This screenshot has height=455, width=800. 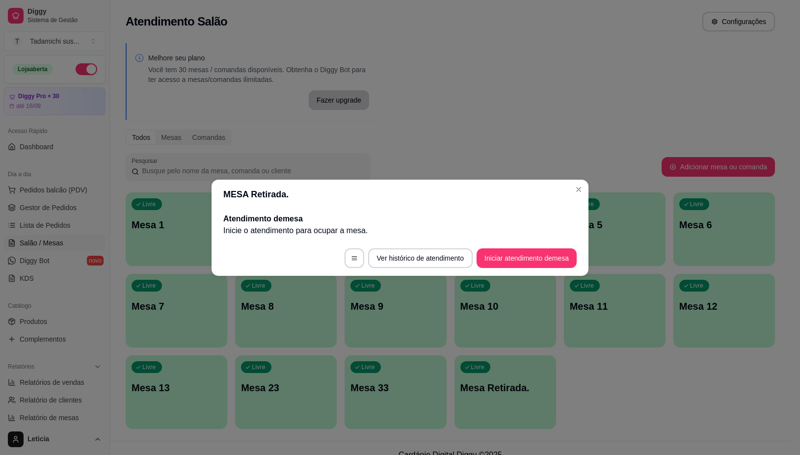 I want to click on header: MESA Retirada., so click(x=400, y=194).